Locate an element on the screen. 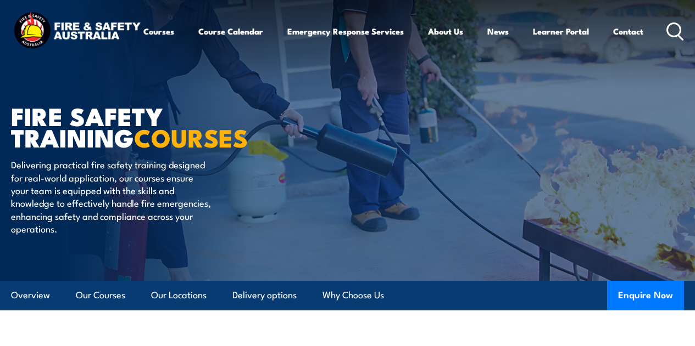 The width and height of the screenshot is (695, 346). h1: FIRE SAFETY TRAINING is located at coordinates (147, 126).